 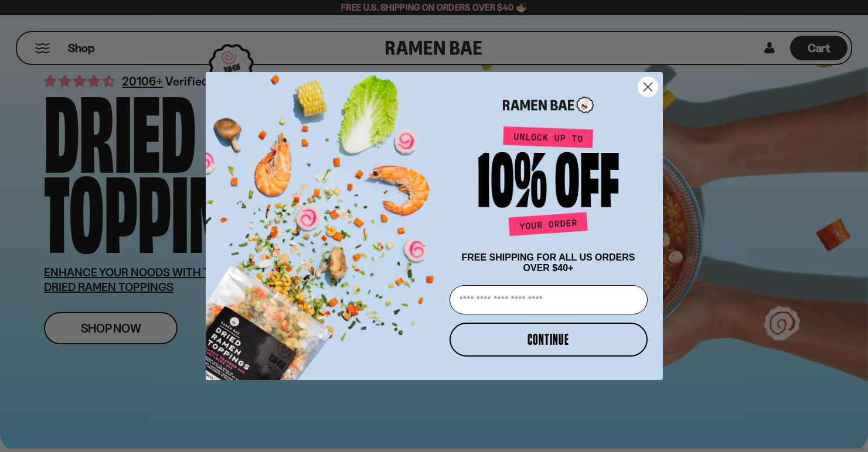 What do you see at coordinates (648, 87) in the screenshot?
I see `button: Close dialog` at bounding box center [648, 87].